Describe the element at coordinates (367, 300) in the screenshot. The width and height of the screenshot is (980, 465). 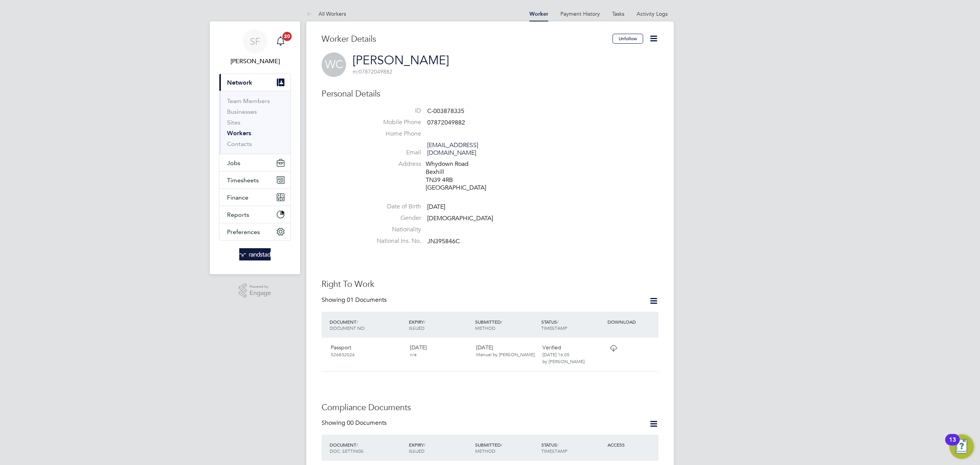
I see `span: 01 Documents` at that location.